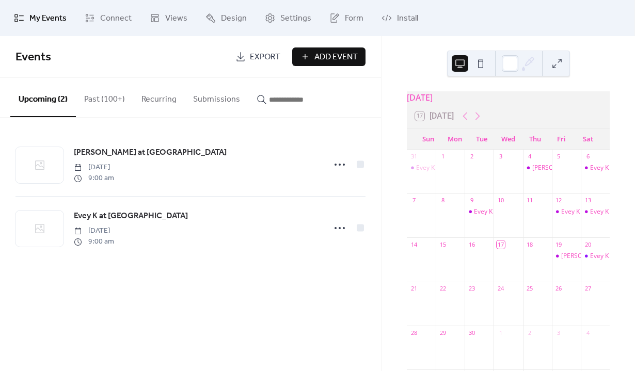  What do you see at coordinates (258, 57) in the screenshot?
I see `a: Export` at bounding box center [258, 57].